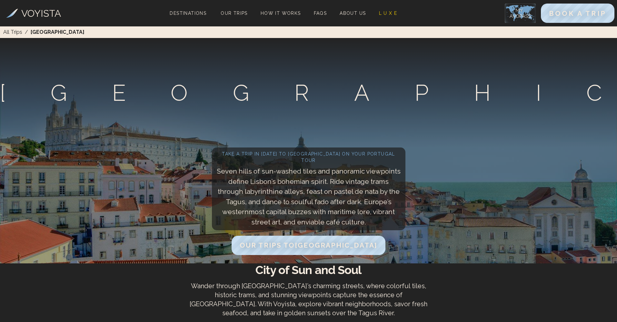  Describe the element at coordinates (34, 13) in the screenshot. I see `a: VOYISTA` at that location.